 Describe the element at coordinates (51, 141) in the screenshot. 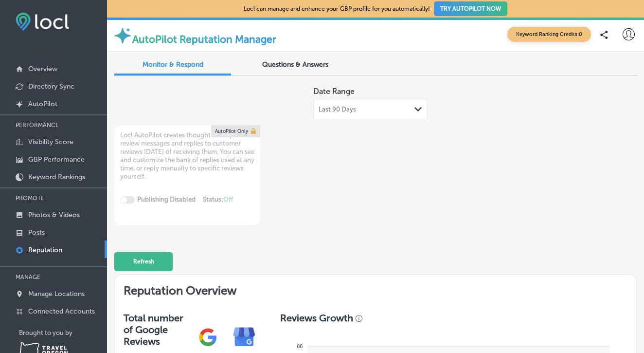

I see `p: Visibility Score` at that location.